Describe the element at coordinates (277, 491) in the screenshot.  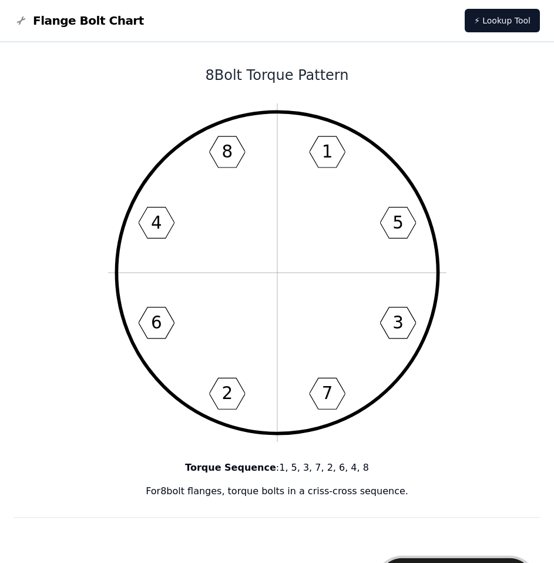
I see `p: For 8 bolt flanges, torque bolts in a criss-cross sequence.` at that location.